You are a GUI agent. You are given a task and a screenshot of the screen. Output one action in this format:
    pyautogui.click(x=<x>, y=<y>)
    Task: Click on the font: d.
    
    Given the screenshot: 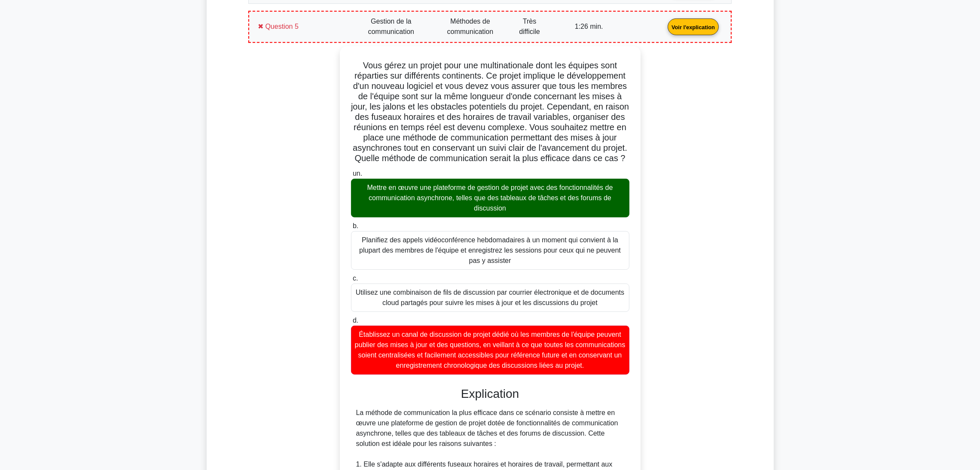 What is the action you would take?
    pyautogui.click(x=356, y=320)
    